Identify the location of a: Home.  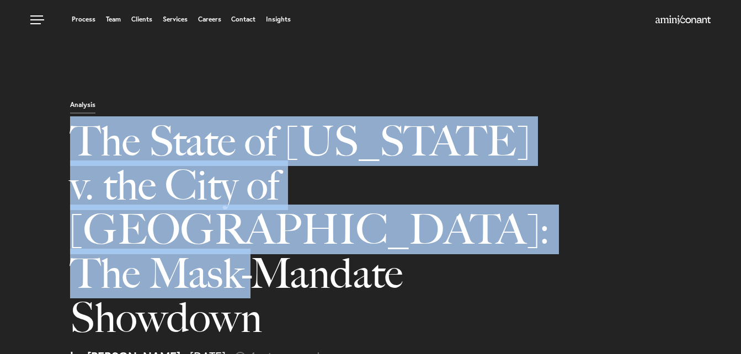
(683, 20).